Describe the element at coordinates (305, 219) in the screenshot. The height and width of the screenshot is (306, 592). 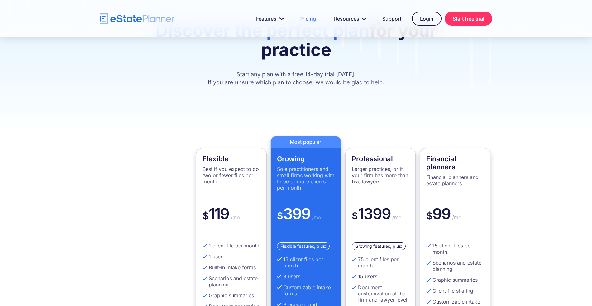
I see `div: 399` at that location.